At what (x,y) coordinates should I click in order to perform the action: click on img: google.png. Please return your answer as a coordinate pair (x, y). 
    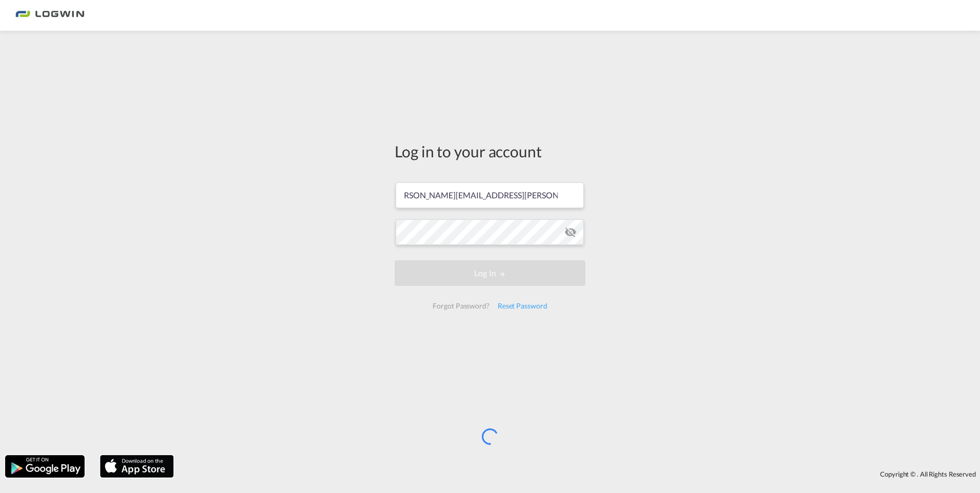
    Looking at the image, I should click on (44, 466).